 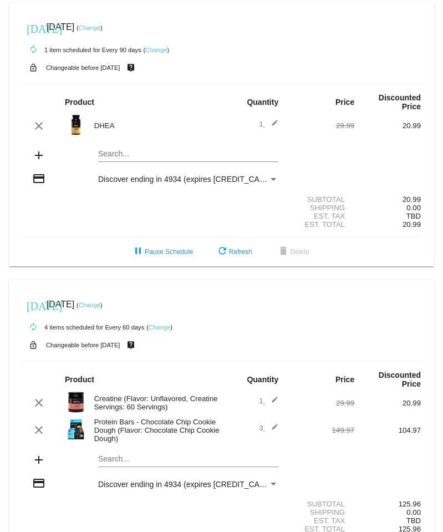 What do you see at coordinates (387, 430) in the screenshot?
I see `div: 104.97` at bounding box center [387, 430].